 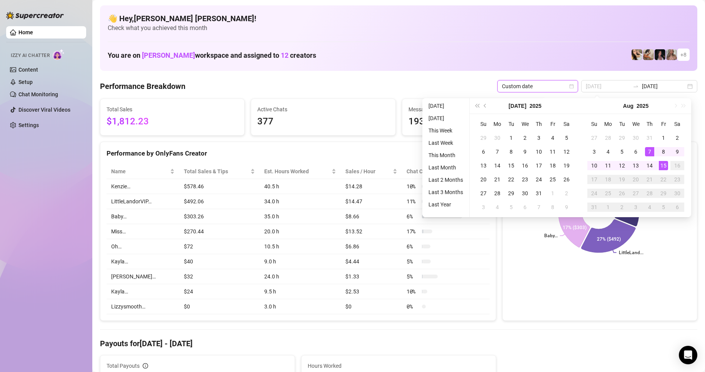 I want to click on th: Th, so click(x=650, y=124).